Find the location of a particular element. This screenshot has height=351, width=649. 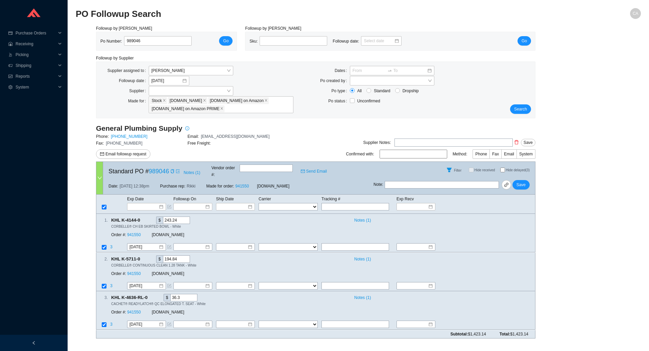

span: Purchase Orders is located at coordinates (36, 33).